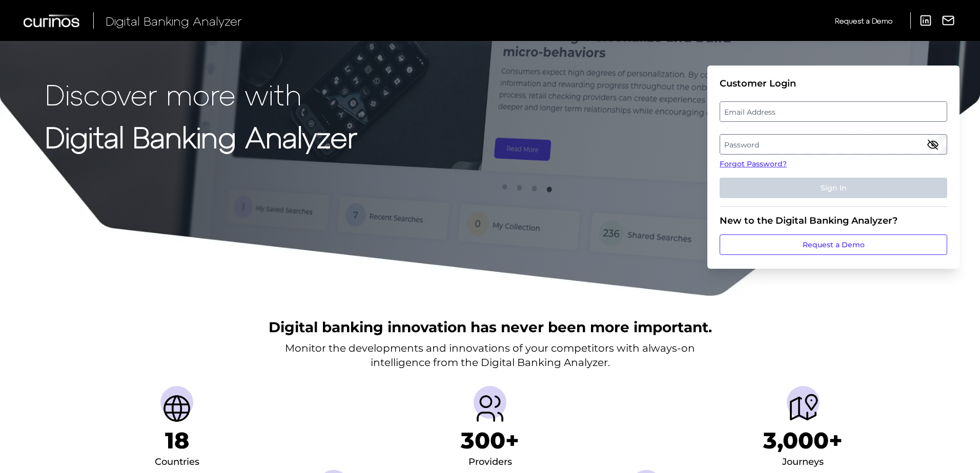 The height and width of the screenshot is (473, 980). Describe the element at coordinates (802, 463) in the screenshot. I see `div: Journeys` at that location.